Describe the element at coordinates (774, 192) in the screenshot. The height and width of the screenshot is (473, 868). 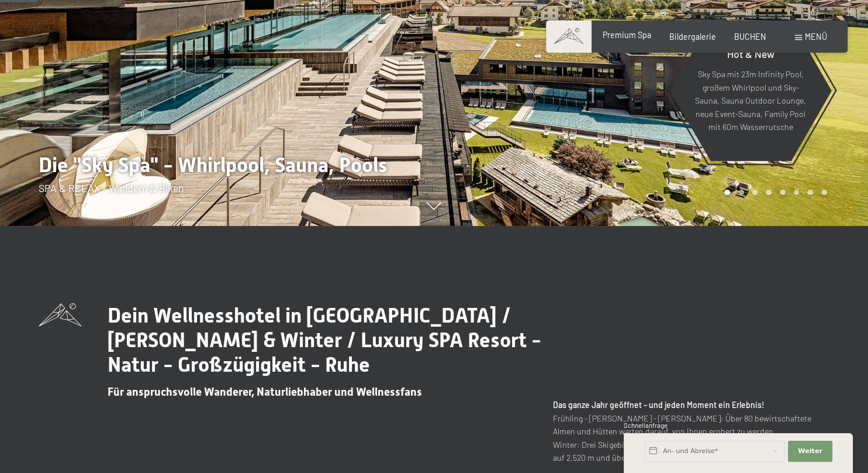
I see `div: Carousel Pagination` at that location.